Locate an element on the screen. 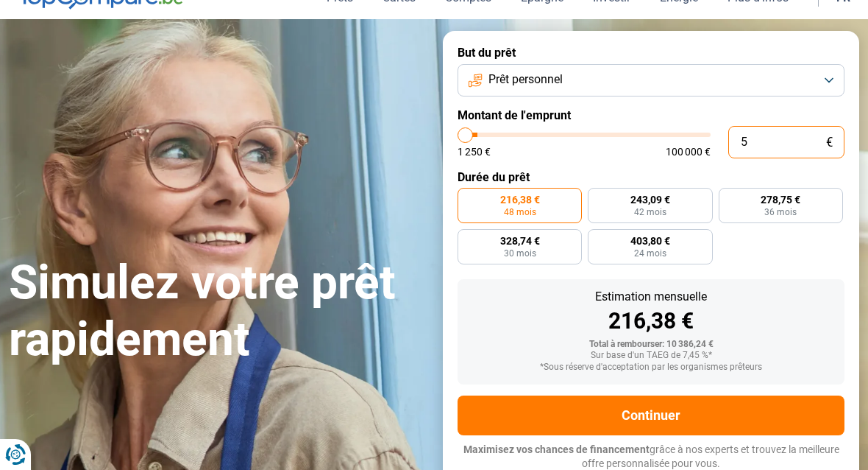  span: 328,74 € is located at coordinates (520, 241).